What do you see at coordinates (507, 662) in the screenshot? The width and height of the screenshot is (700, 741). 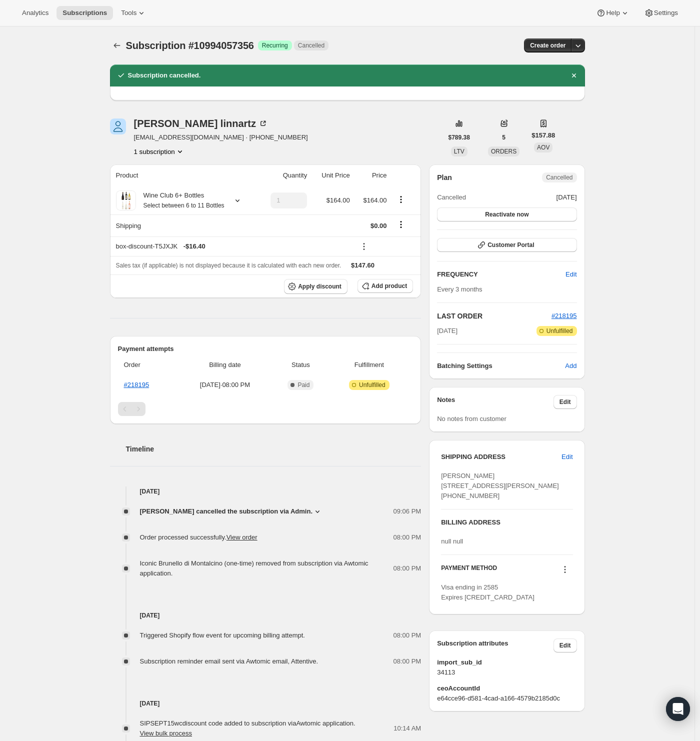 I see `span: import_sub_id` at bounding box center [507, 662].